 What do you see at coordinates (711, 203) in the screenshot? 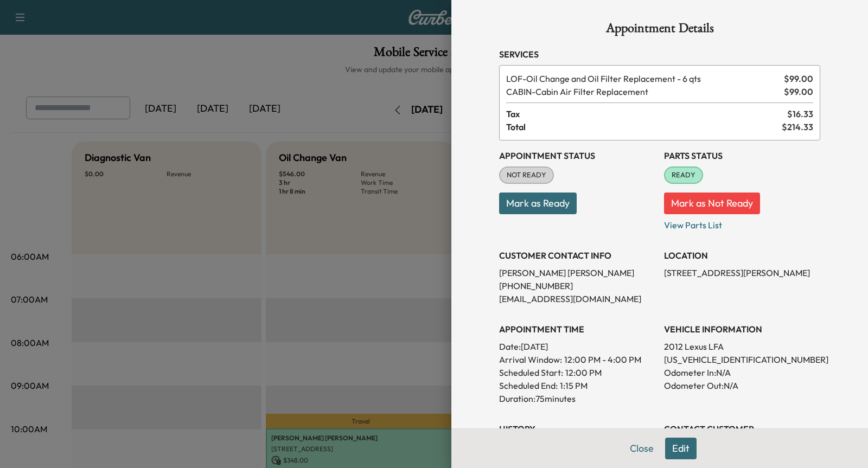
I see `button: Mark as Not Ready` at bounding box center [711, 203].